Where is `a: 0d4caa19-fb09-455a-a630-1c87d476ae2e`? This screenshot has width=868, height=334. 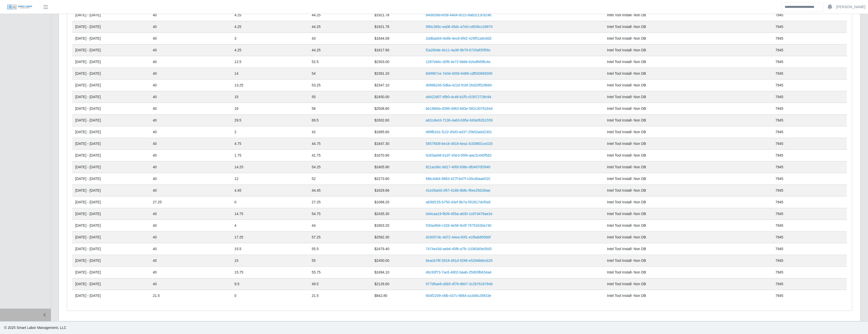
a: 0d4caa19-fb09-455a-a630-1c87d476ae2e is located at coordinates (459, 214).